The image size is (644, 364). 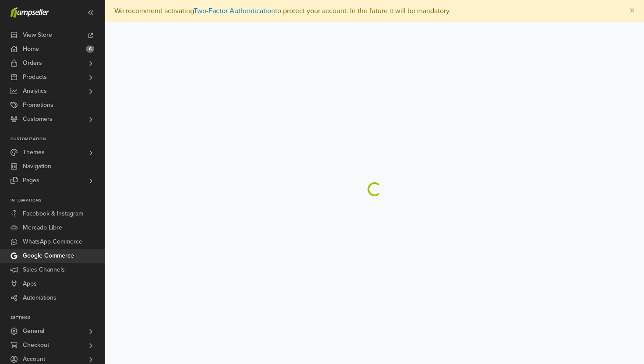 I want to click on span: Sales Channels, so click(x=44, y=270).